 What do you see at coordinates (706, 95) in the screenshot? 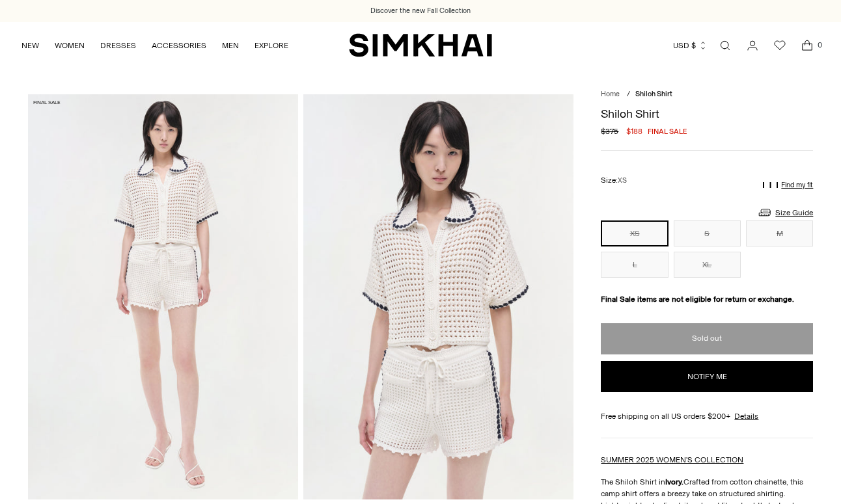
I see `nav: breadcrumbs` at bounding box center [706, 95].